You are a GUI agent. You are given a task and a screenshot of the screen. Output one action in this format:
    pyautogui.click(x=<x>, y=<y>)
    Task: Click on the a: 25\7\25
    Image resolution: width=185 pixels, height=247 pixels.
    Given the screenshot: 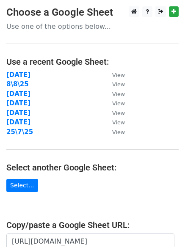 What is the action you would take?
    pyautogui.click(x=19, y=132)
    